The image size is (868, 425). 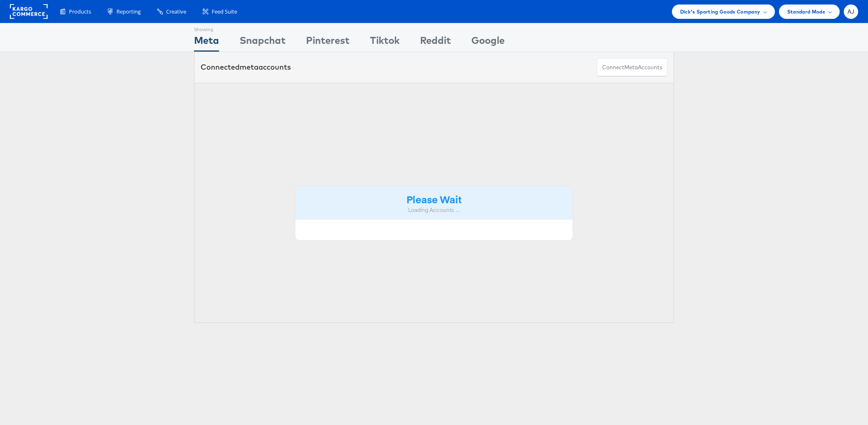 I want to click on span: Feed Suite, so click(x=224, y=11).